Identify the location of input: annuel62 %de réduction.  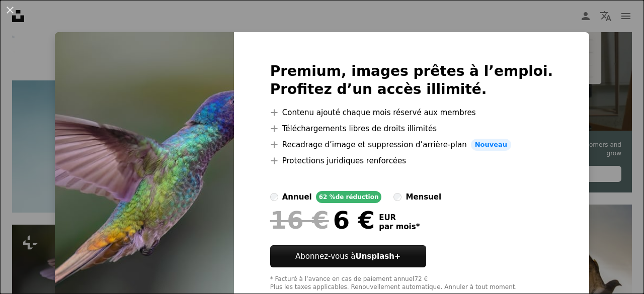
(275, 197).